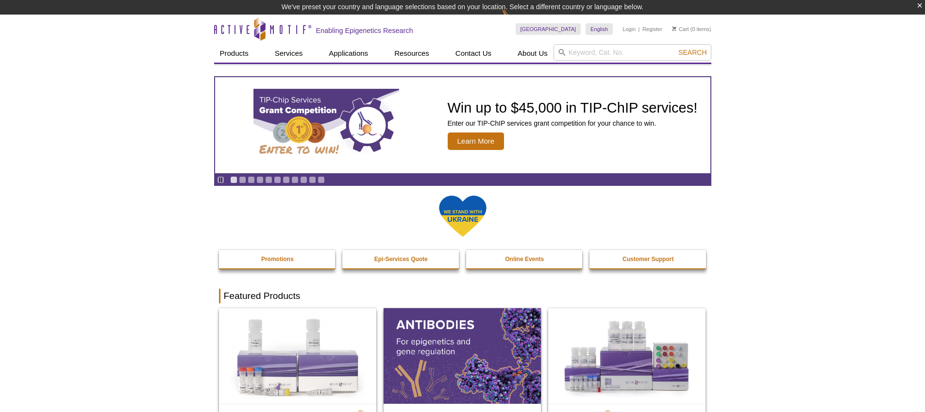  What do you see at coordinates (365, 31) in the screenshot?
I see `h2: Enabling Epigenetics Research` at bounding box center [365, 31].